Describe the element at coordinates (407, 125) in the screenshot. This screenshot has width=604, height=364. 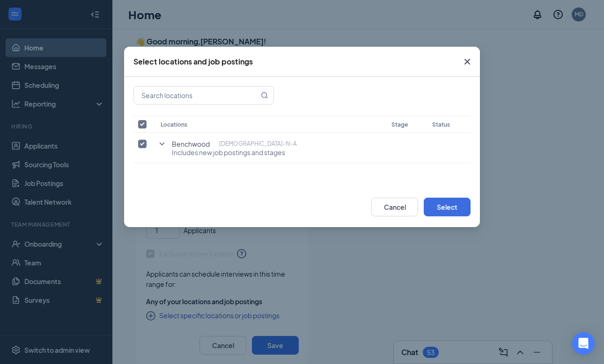
I see `th: Stage` at that location.